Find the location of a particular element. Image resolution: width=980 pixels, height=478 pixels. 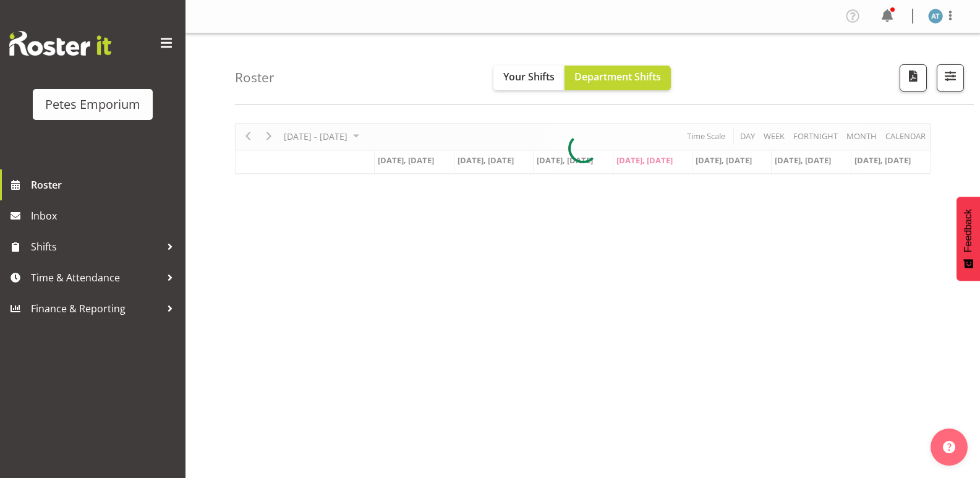

span: Time & Attendance is located at coordinates (96, 278).